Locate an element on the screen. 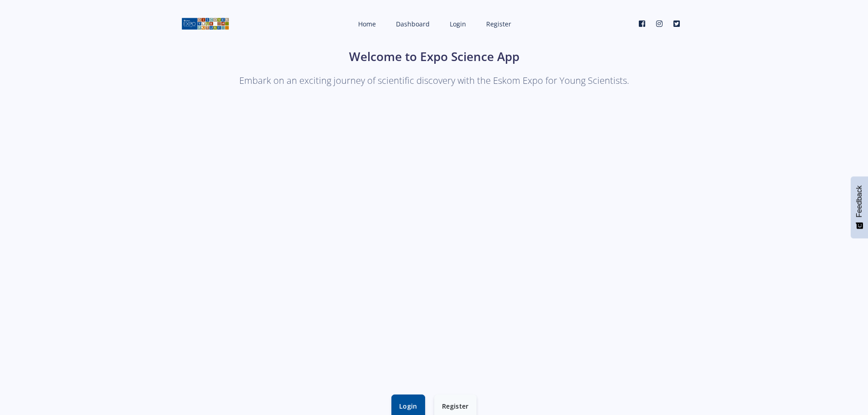  span: Home is located at coordinates (367, 23).